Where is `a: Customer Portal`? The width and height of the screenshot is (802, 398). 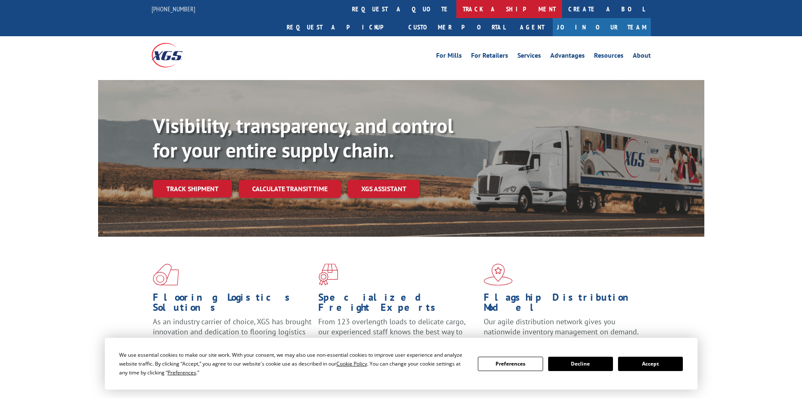 a: Customer Portal is located at coordinates (457, 27).